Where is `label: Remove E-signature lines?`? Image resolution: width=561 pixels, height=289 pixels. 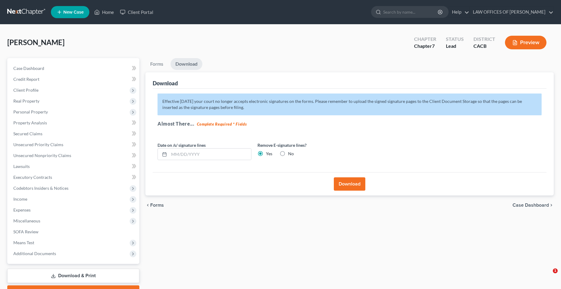
label: Remove E-signature lines? is located at coordinates (304, 145).